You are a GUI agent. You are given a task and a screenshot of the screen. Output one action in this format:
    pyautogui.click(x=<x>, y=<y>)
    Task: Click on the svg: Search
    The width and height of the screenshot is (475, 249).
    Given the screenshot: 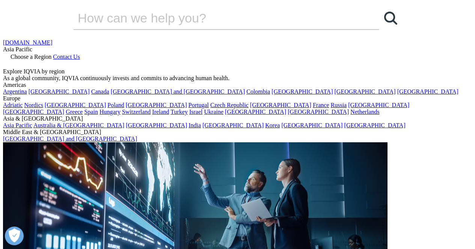 What is the action you would take?
    pyautogui.click(x=390, y=18)
    